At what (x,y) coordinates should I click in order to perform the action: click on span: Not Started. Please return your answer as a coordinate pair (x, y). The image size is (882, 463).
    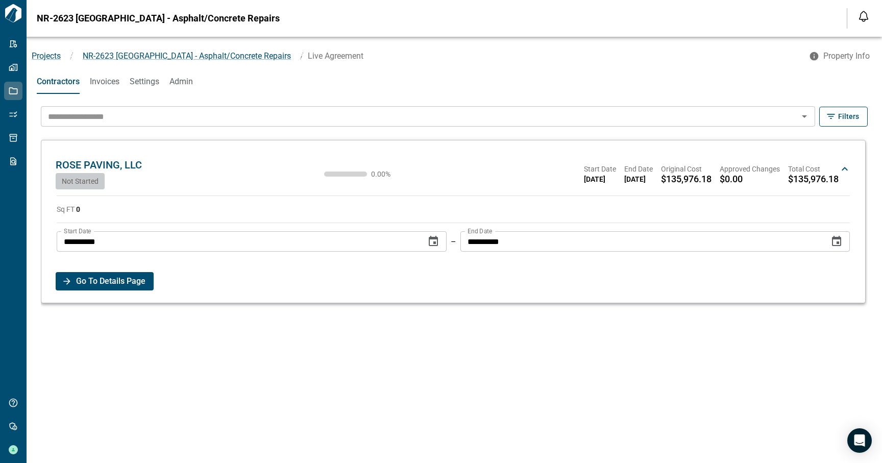
    Looking at the image, I should click on (80, 181).